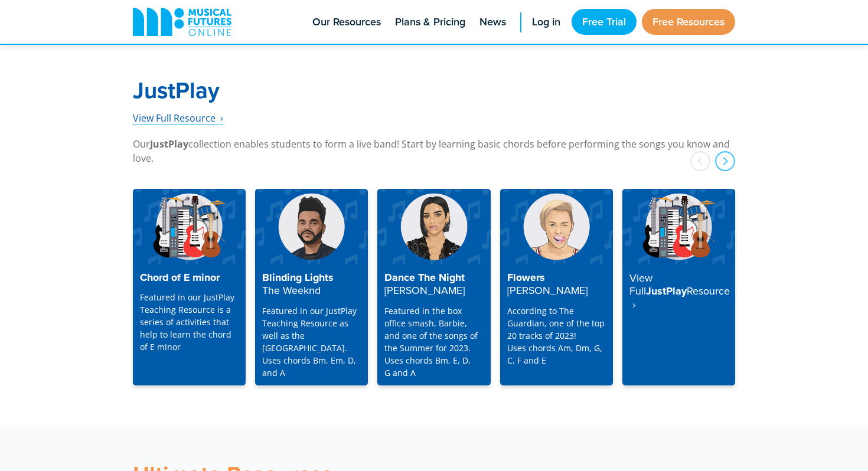 The height and width of the screenshot is (471, 868). I want to click on h4: Dance The Night, so click(434, 285).